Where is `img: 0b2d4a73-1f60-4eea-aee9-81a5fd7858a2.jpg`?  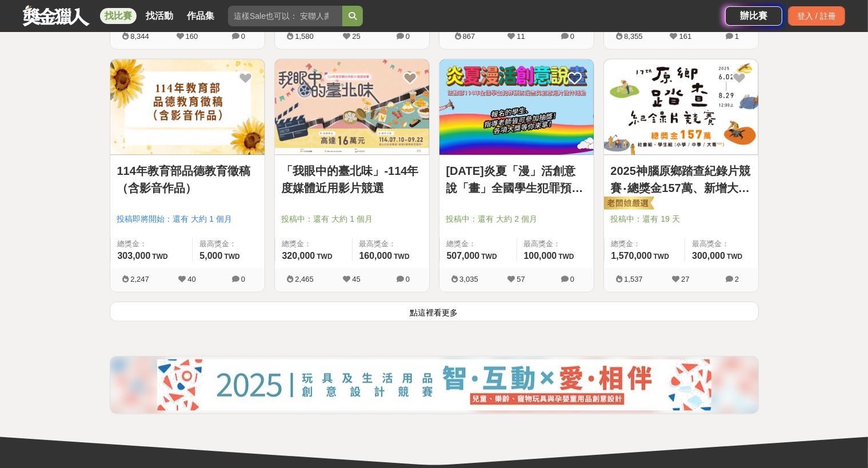 img: 0b2d4a73-1f60-4eea-aee9-81a5fd7858a2.jpg is located at coordinates (434, 386).